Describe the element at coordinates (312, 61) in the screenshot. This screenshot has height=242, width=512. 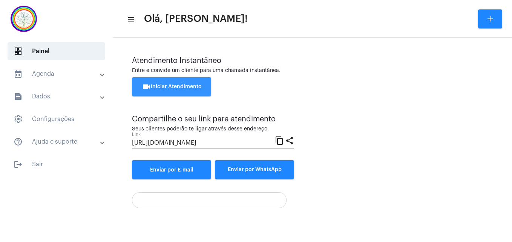
I see `div: Atendimento Instantâneo` at that location.